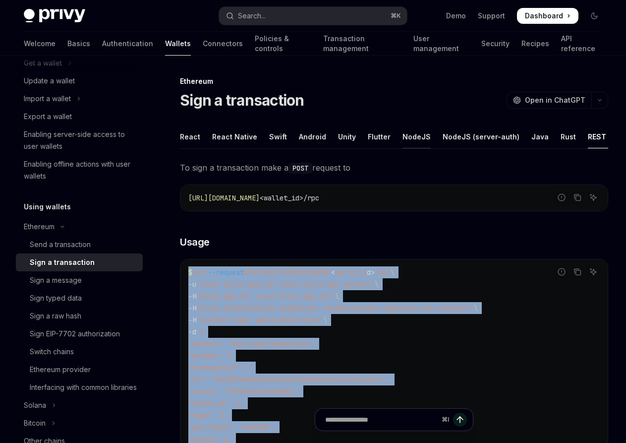 The image size is (626, 443). I want to click on a: Recipes, so click(535, 44).